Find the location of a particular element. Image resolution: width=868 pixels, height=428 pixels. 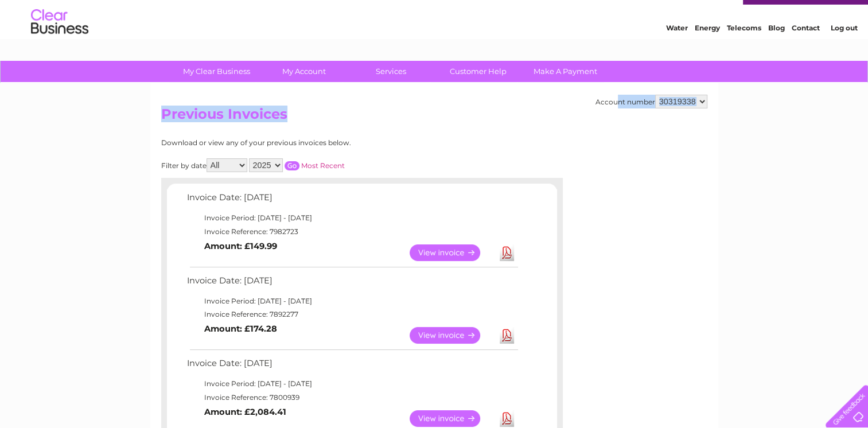

a: Most Recent is located at coordinates (323, 165).